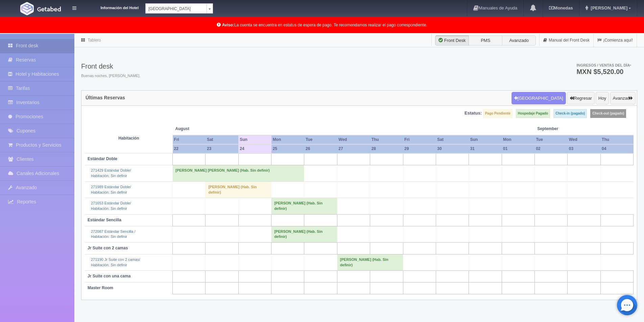  Describe the element at coordinates (116, 262) in the screenshot. I see `a: 271190 Jr Suite con 2 camas/Habitación: Sin definir` at that location.